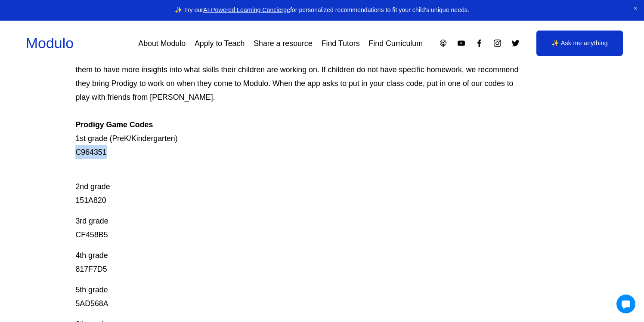 This screenshot has height=322, width=644. I want to click on a: AI-Powered Learning Concierge, so click(247, 10).